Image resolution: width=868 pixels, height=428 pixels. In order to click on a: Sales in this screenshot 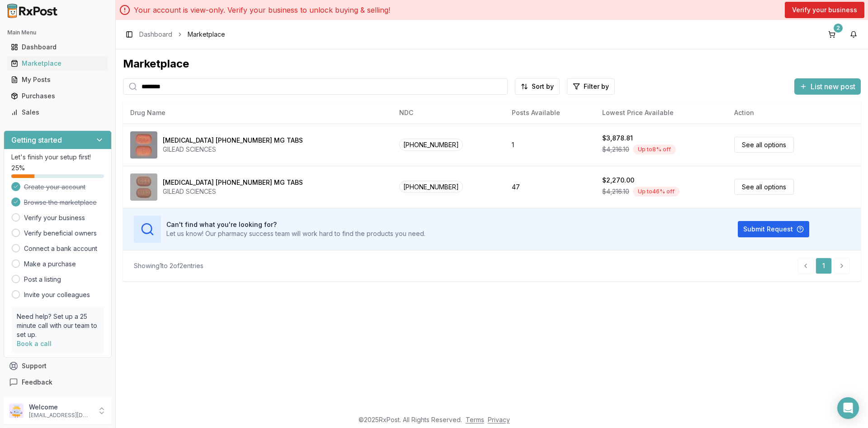, I will do `click(57, 112)`.